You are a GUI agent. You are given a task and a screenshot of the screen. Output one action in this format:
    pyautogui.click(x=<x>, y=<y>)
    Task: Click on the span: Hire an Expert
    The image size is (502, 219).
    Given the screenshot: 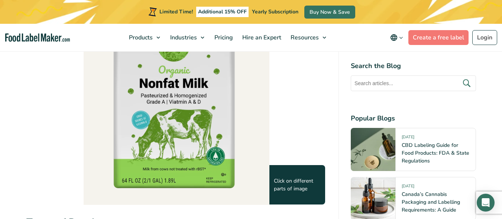 What is the action you would take?
    pyautogui.click(x=261, y=38)
    